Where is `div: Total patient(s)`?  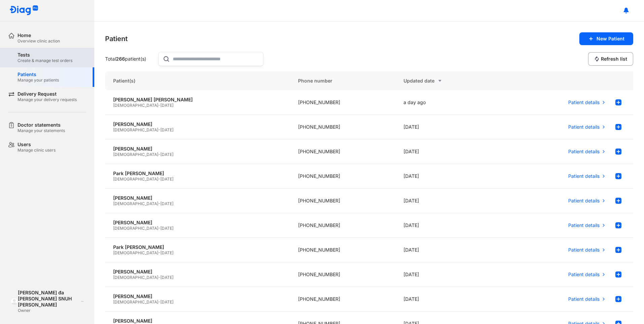 div: Total patient(s) is located at coordinates (130, 59).